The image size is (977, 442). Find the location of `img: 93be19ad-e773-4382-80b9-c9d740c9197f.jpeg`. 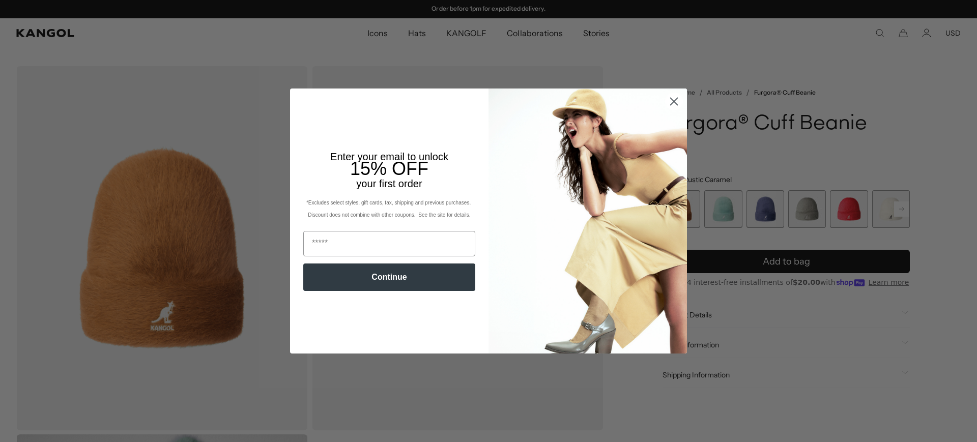

img: 93be19ad-e773-4382-80b9-c9d740c9197f.jpeg is located at coordinates (588, 221).